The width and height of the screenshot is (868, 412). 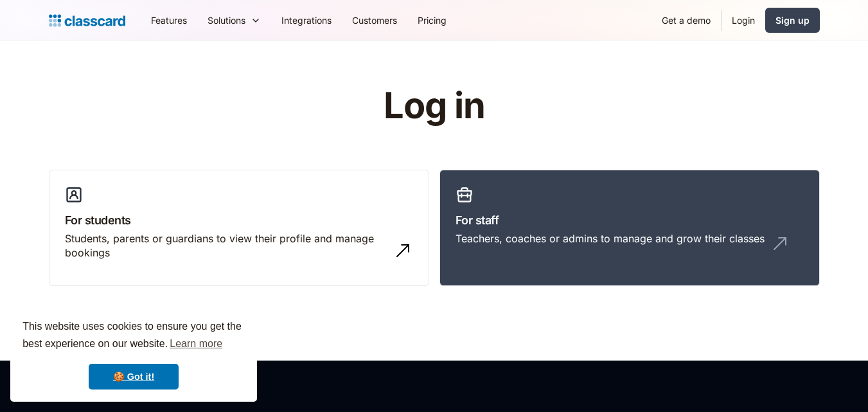 I want to click on h3: For students, so click(x=239, y=220).